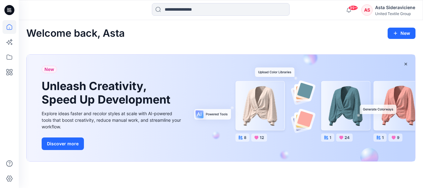 This screenshot has height=188, width=423. What do you see at coordinates (63, 144) in the screenshot?
I see `button: Discover more` at bounding box center [63, 144].